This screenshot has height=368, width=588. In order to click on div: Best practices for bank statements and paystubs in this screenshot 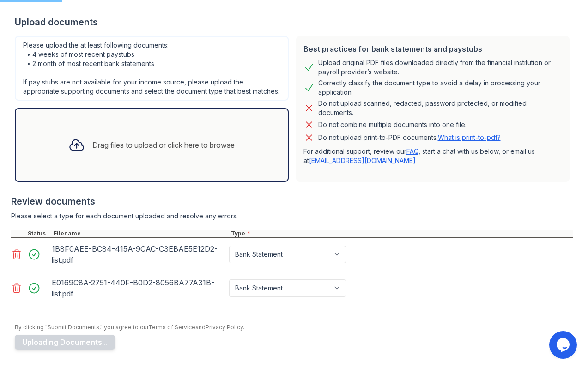, I will do `click(433, 49)`.